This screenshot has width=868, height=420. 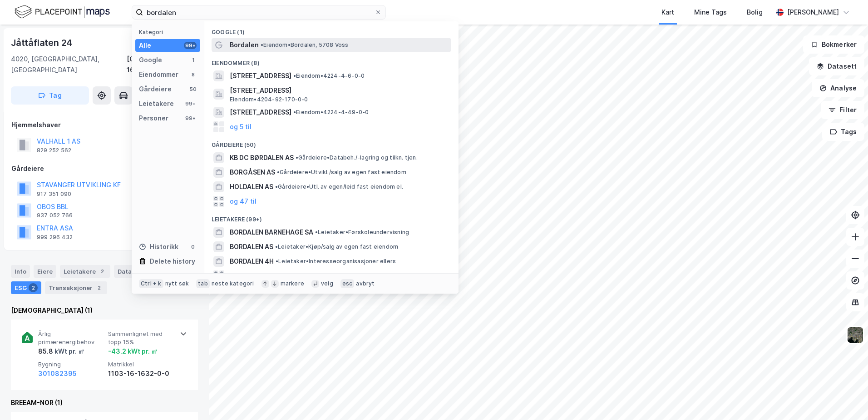 What do you see at coordinates (251, 247) in the screenshot?
I see `span: BORDALEN AS` at bounding box center [251, 247].